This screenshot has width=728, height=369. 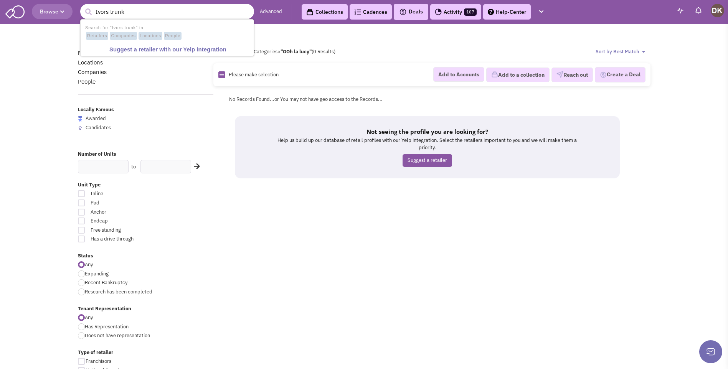 I want to click on p: Help us build up our database of retail profiles with our Yelp integration. Select the retailers ..., so click(x=427, y=144).